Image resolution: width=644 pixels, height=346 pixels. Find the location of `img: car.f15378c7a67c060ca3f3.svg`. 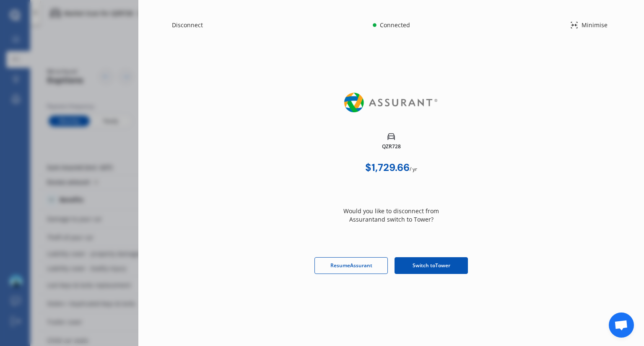

img: car.f15378c7a67c060ca3f3.svg is located at coordinates (391, 137).